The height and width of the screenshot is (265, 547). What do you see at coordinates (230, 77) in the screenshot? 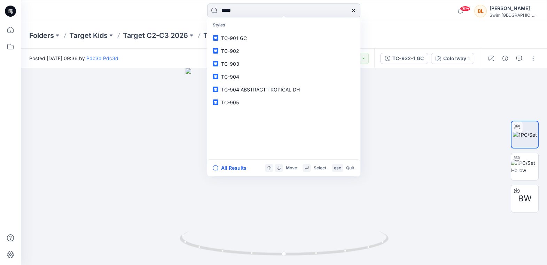
I see `span: TC-904` at bounding box center [230, 77].